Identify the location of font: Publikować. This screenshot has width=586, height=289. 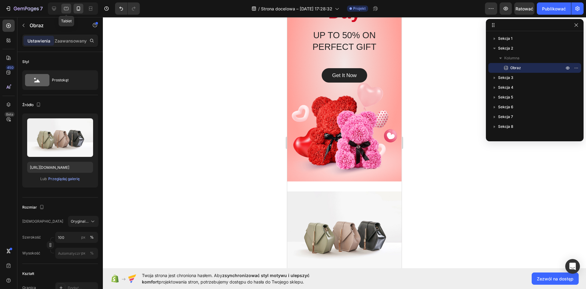
(554, 9).